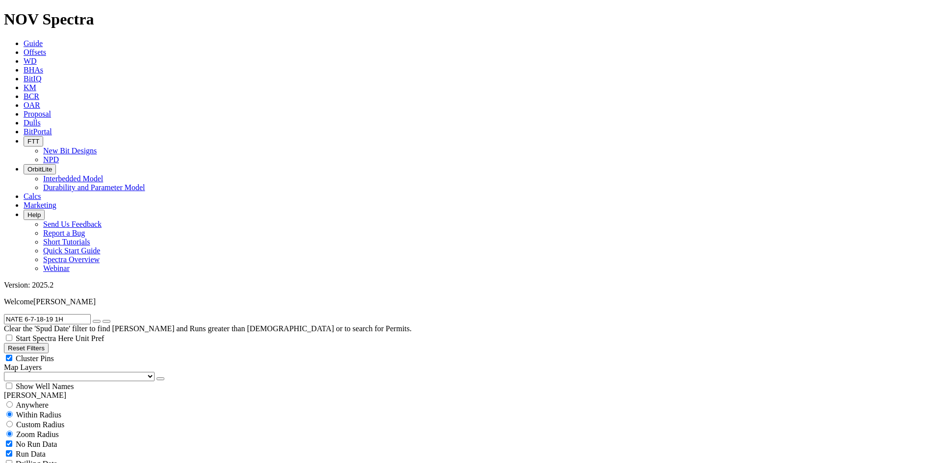 The image size is (942, 463). What do you see at coordinates (31, 96) in the screenshot?
I see `span: BCR` at bounding box center [31, 96].